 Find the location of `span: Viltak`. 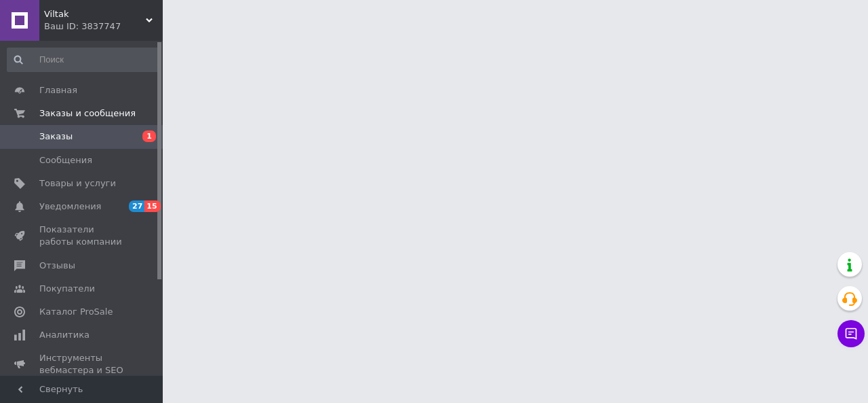

span: Viltak is located at coordinates (95, 15).